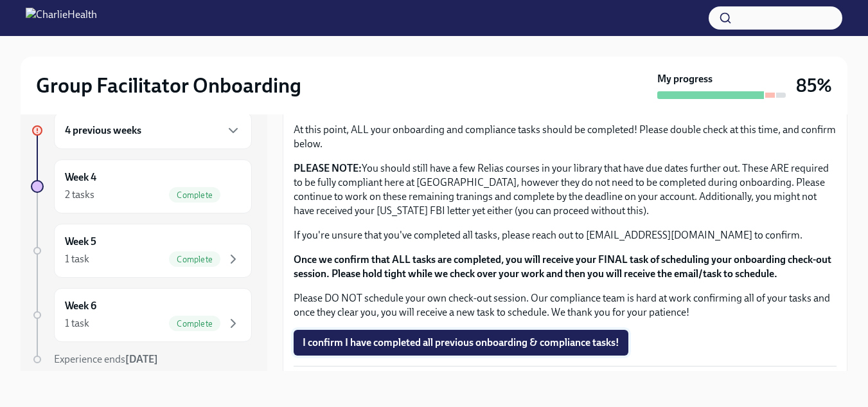  Describe the element at coordinates (461, 342) in the screenshot. I see `button: I confirm I have completed all previous onboarding & compliance tasks!` at that location.